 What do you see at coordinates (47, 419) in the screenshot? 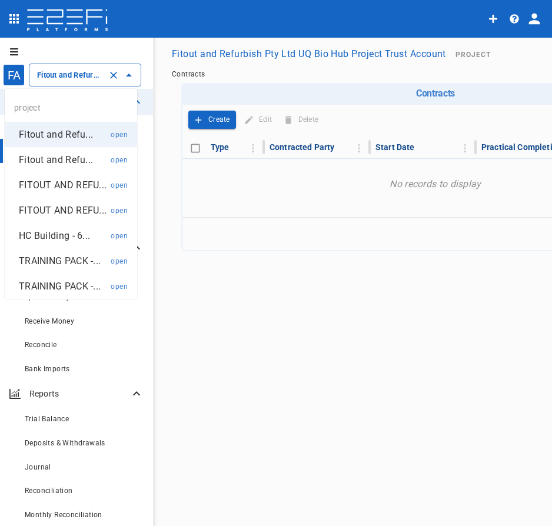
I see `span: Trial Balance` at bounding box center [47, 419].